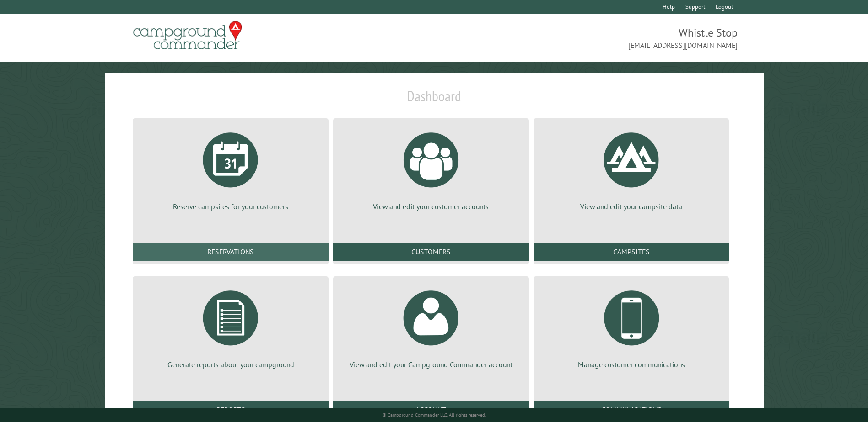 This screenshot has width=868, height=422. I want to click on a: Reports, so click(231, 410).